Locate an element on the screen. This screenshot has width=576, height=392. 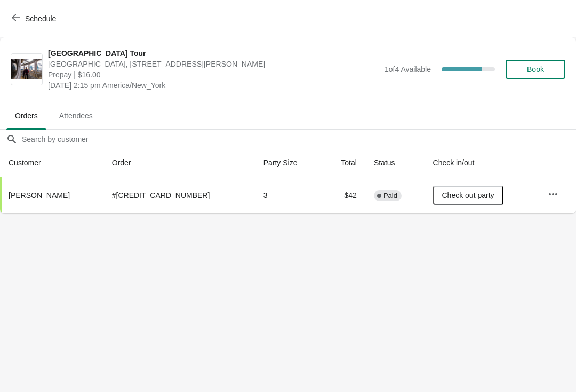
th: Party Size is located at coordinates (289, 163).